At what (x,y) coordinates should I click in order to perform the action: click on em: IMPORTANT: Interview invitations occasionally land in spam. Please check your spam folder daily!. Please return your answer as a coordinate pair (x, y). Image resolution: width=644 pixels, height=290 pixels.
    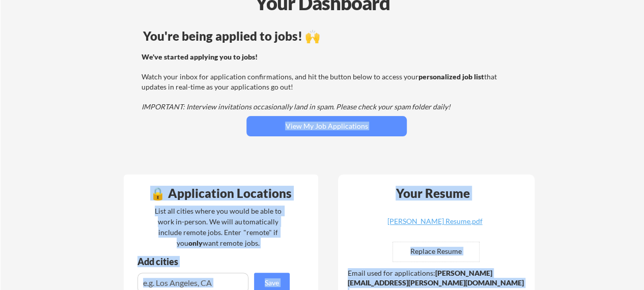
    Looking at the image, I should click on (296, 106).